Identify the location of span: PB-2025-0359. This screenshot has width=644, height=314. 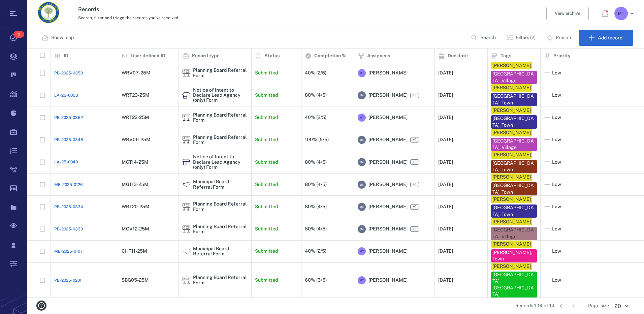
(69, 73).